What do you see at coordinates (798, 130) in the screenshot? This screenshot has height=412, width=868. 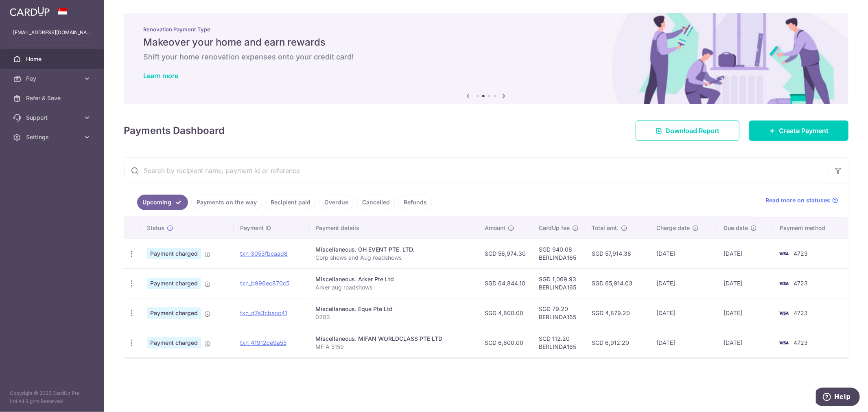 I see `a: Create Payment` at bounding box center [798, 130].